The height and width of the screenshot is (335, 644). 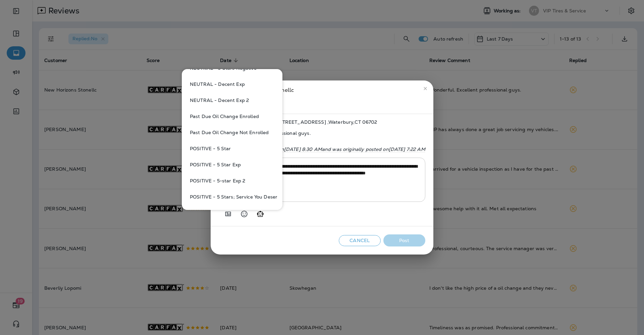 I want to click on button: POSITIVE - 5 Star, so click(x=232, y=149).